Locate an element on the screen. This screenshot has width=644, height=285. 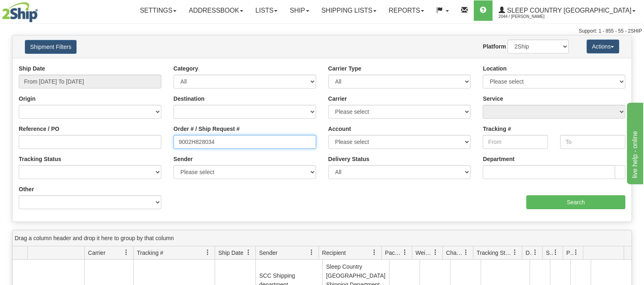
span: Weight is located at coordinates (424, 253).